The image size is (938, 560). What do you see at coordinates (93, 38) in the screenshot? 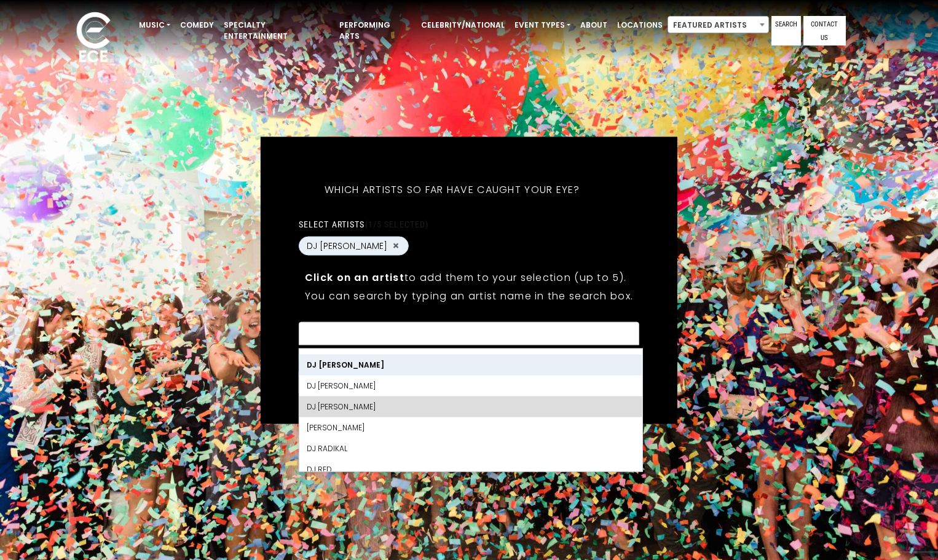
I see `img: ece_new_logo_whitev2-1.png` at bounding box center [93, 38].